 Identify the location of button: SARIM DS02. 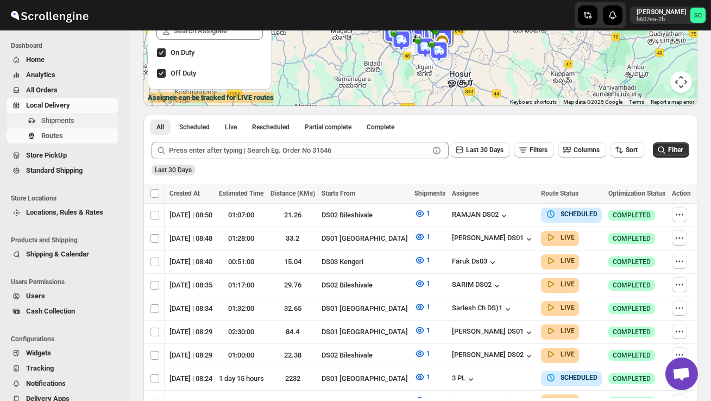
(477, 286).